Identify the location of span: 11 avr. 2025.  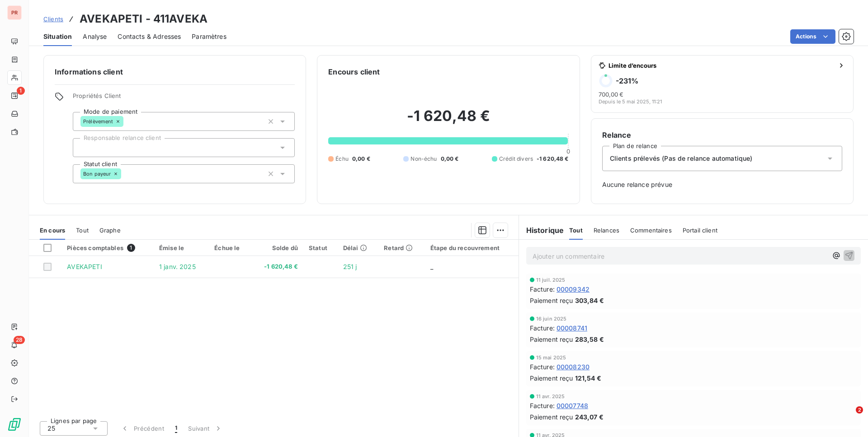
(551, 396).